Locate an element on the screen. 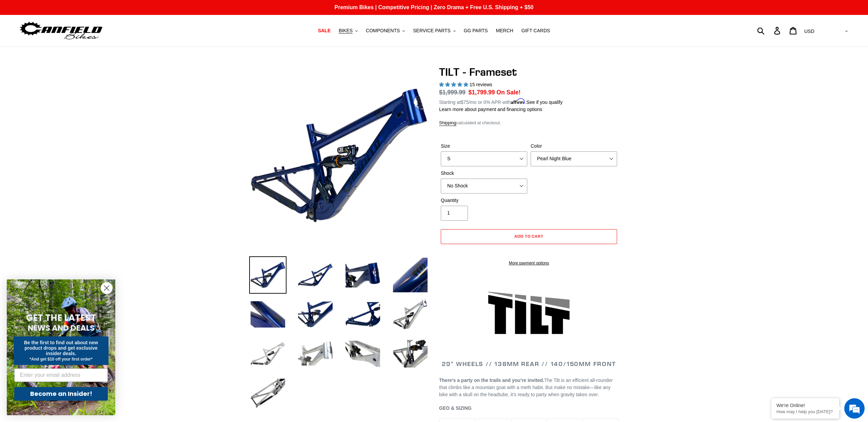  span: GIFT CARDS is located at coordinates (536, 31).